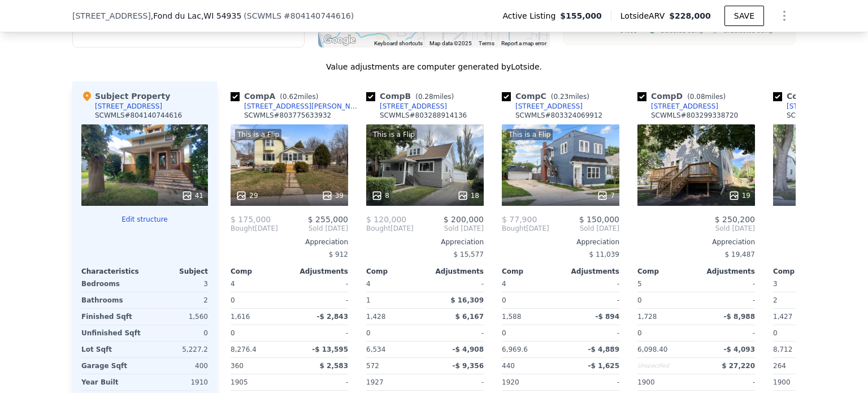  Describe the element at coordinates (139, 115) in the screenshot. I see `div: SCWMLS # 804140744616` at that location.